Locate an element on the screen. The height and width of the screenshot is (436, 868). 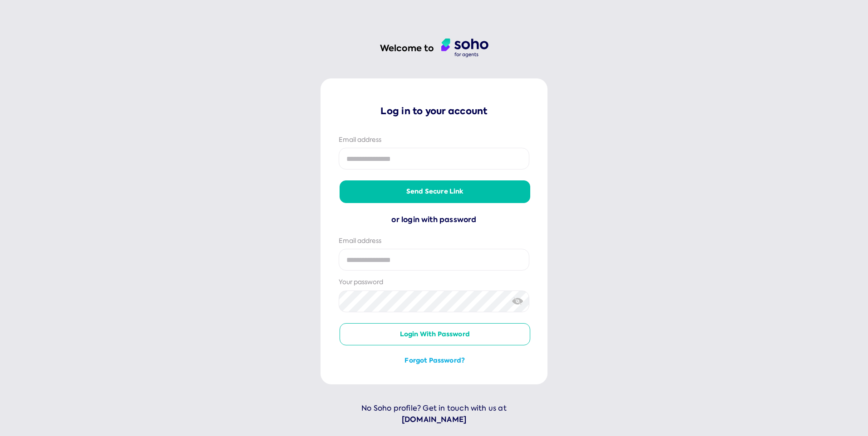
img: eye-crossed.svg is located at coordinates (517, 301).